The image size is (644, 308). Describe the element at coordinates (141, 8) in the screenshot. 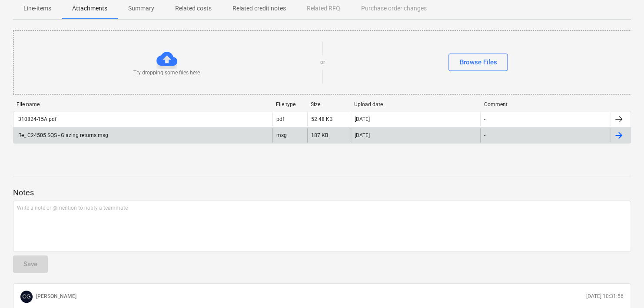

I see `p: Summary` at that location.